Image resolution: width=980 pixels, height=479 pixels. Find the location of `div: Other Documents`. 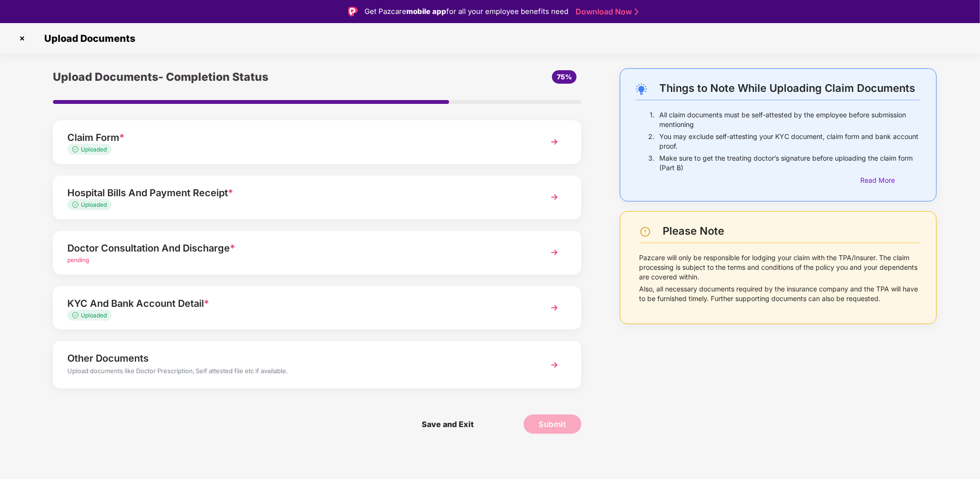

div: Other Documents is located at coordinates (296, 358).